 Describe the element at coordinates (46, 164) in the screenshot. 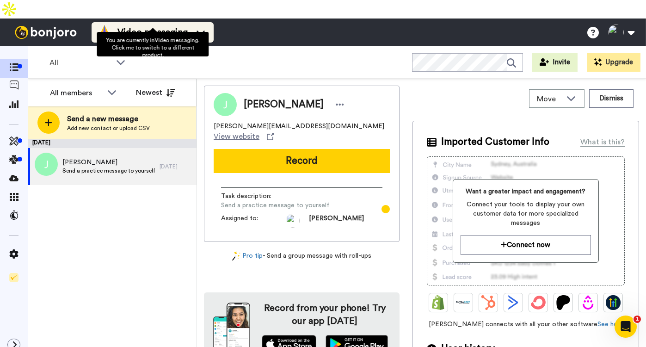

I see `img: j.png` at that location.